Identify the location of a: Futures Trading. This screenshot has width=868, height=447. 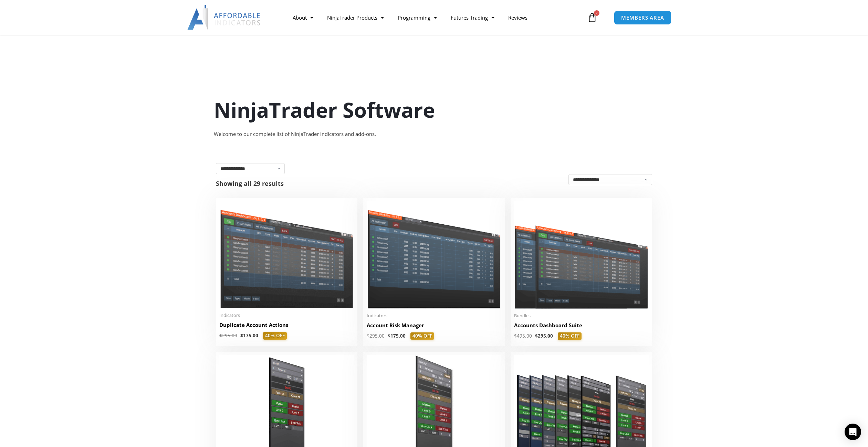
(473, 17).